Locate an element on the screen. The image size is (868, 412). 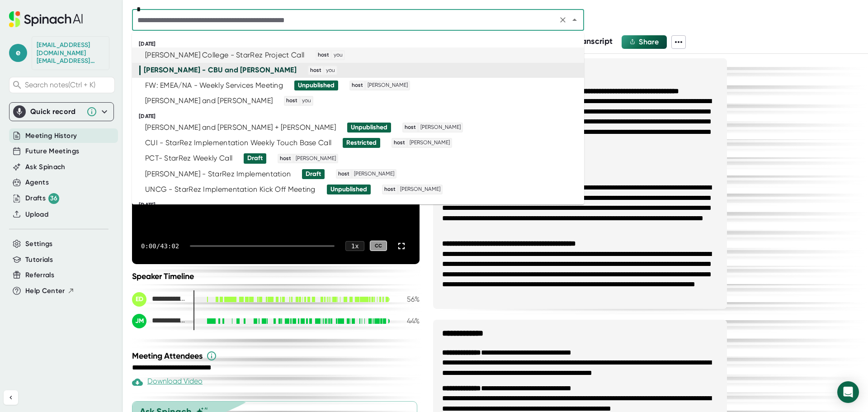
div: PCT- StarRez Weekly Call is located at coordinates (188, 159).